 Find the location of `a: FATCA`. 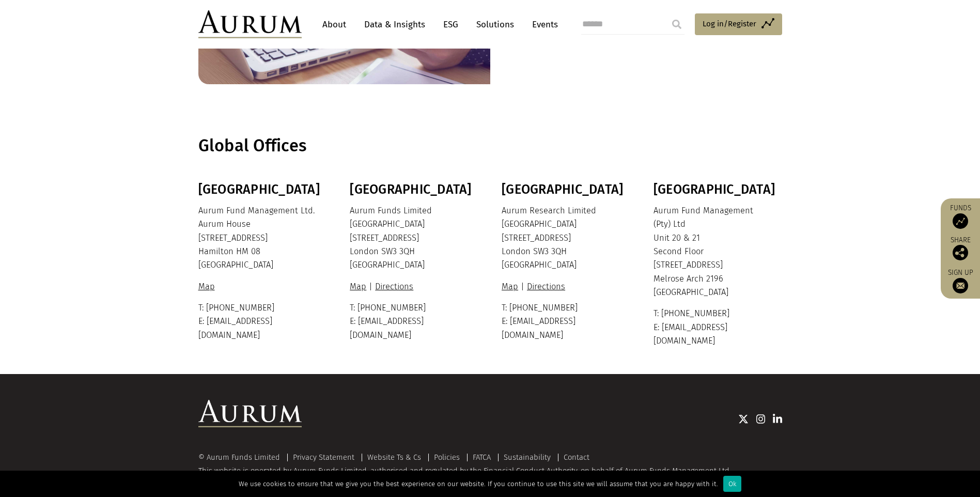

a: FATCA is located at coordinates (481, 457).